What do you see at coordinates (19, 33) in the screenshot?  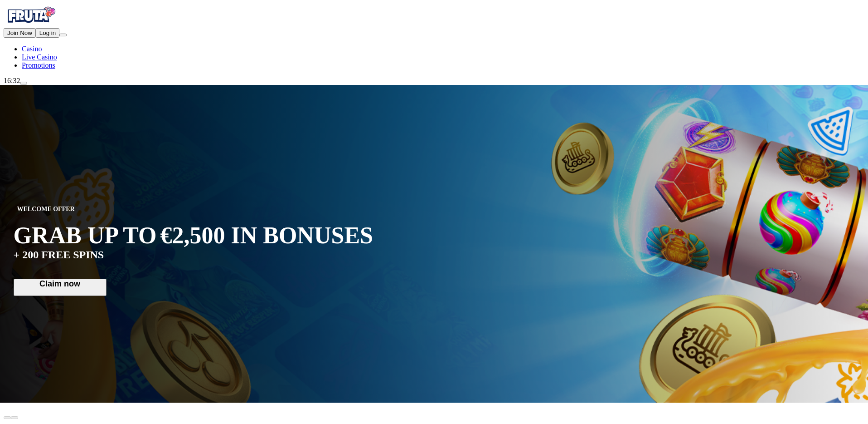 I see `button: Join Now` at bounding box center [19, 33].